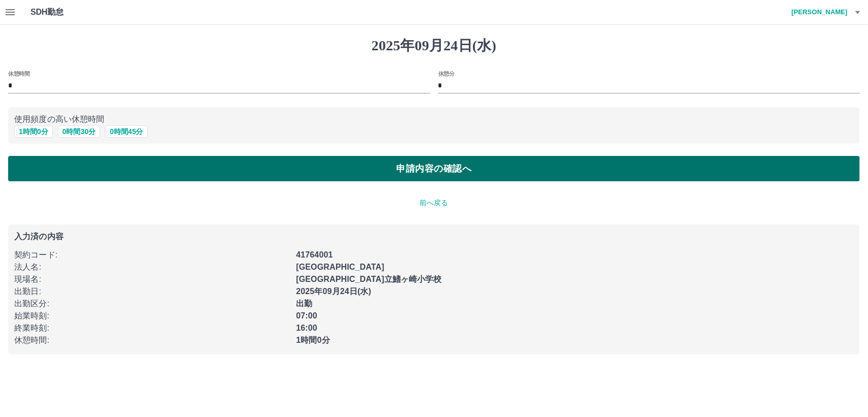 Image resolution: width=868 pixels, height=417 pixels. What do you see at coordinates (306, 328) in the screenshot?
I see `b: 16:00` at bounding box center [306, 328].